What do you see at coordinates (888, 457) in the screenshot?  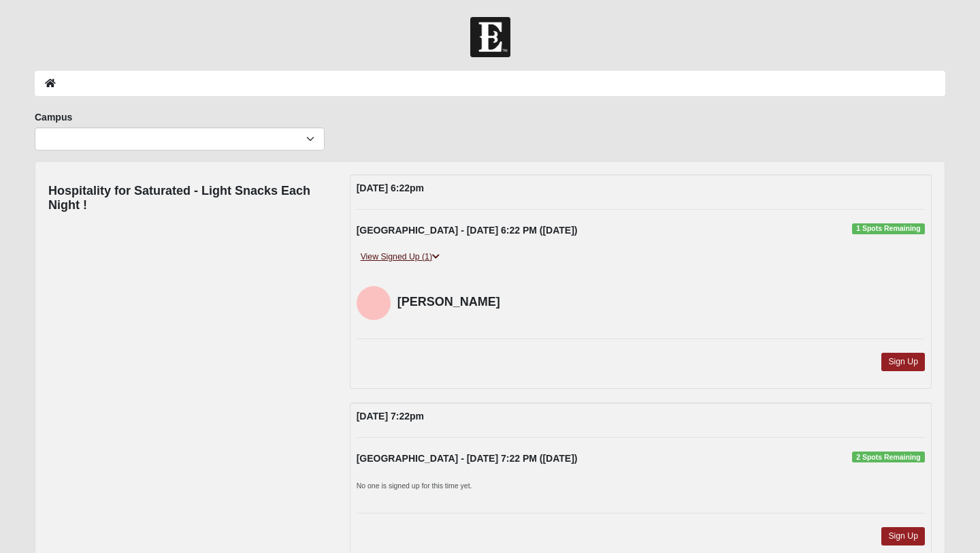 I see `span: 2 Spots Remaining` at bounding box center [888, 457].